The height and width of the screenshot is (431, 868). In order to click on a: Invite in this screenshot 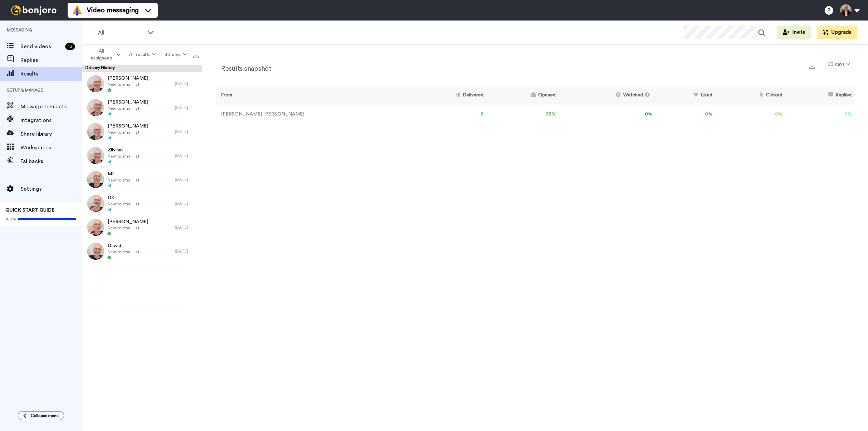, I will do `click(794, 32)`.